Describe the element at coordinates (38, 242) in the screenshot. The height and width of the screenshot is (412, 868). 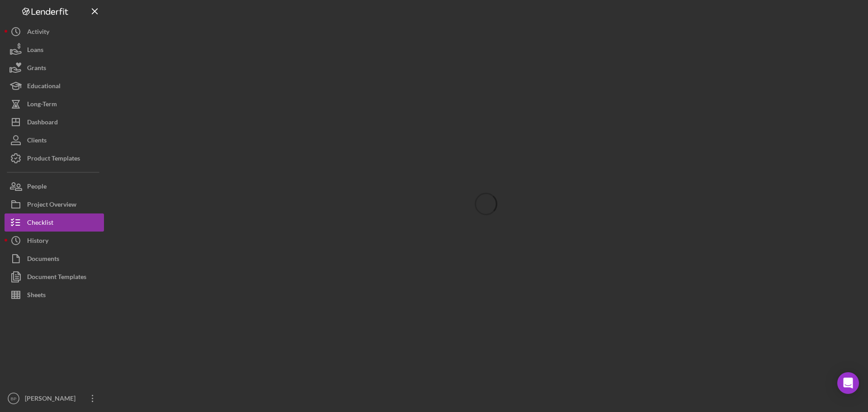
I see `div: History` at that location.